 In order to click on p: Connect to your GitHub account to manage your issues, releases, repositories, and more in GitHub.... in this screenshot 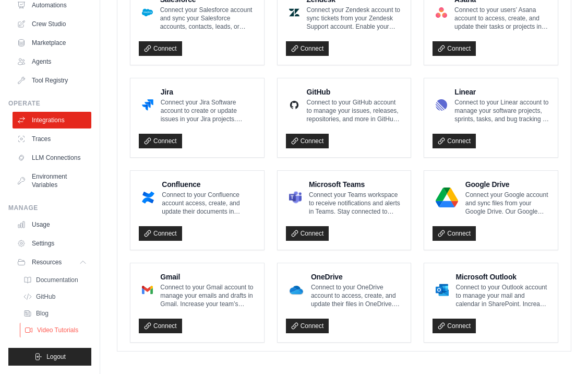, I will do `click(355, 111)`.